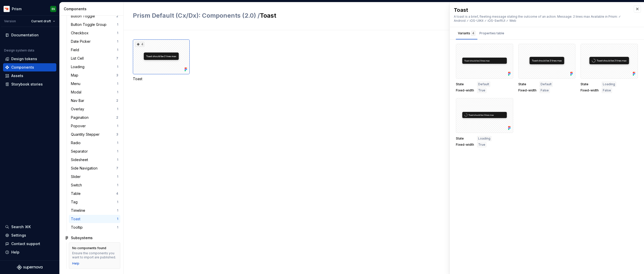  What do you see at coordinates (7, 9) in the screenshot?
I see `img: bd52d190-91a7-4889-9e90-eccda45865b1.png` at bounding box center [7, 9].